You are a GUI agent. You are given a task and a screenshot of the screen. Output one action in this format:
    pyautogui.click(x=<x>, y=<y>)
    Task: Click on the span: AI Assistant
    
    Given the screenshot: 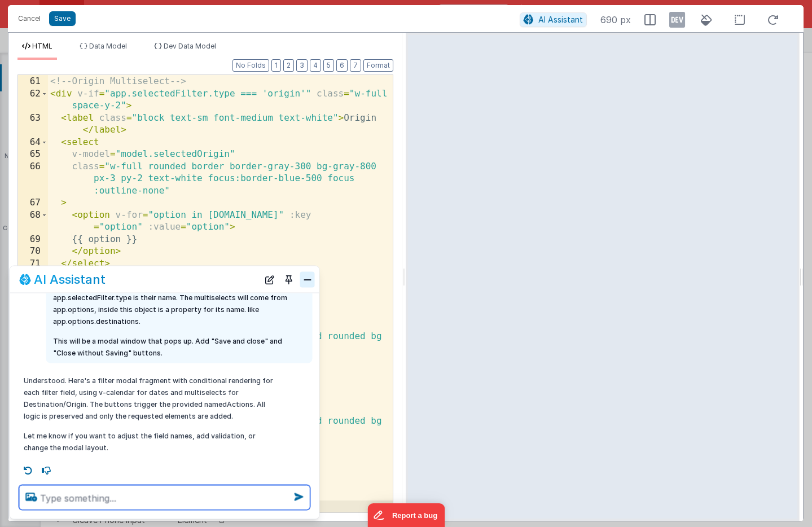 What is the action you would take?
    pyautogui.click(x=560, y=19)
    